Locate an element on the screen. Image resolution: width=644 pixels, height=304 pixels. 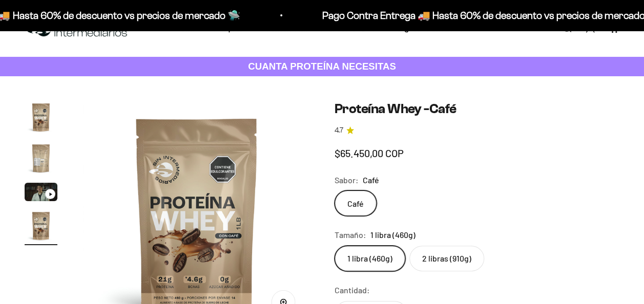
button: Ir al artículo 1 is located at coordinates (41, 119).